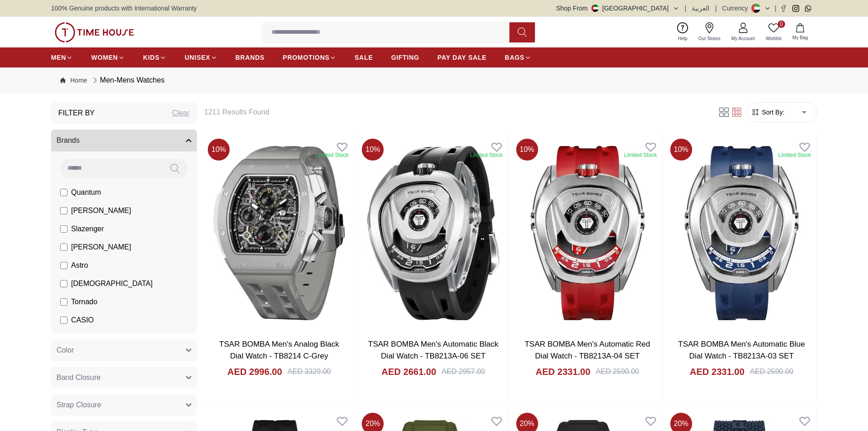 Image resolution: width=868 pixels, height=431 pixels. What do you see at coordinates (250, 57) in the screenshot?
I see `a: BRANDS` at bounding box center [250, 57].